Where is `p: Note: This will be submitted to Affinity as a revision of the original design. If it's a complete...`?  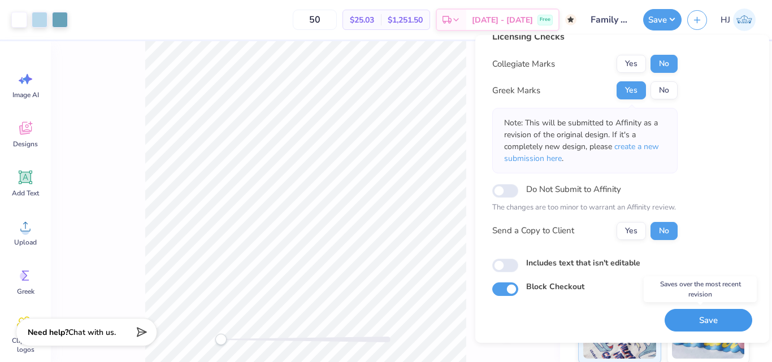
p: Note: This will be submitted to Affinity as a revision of the original design. If it's a complete... is located at coordinates (585, 141).